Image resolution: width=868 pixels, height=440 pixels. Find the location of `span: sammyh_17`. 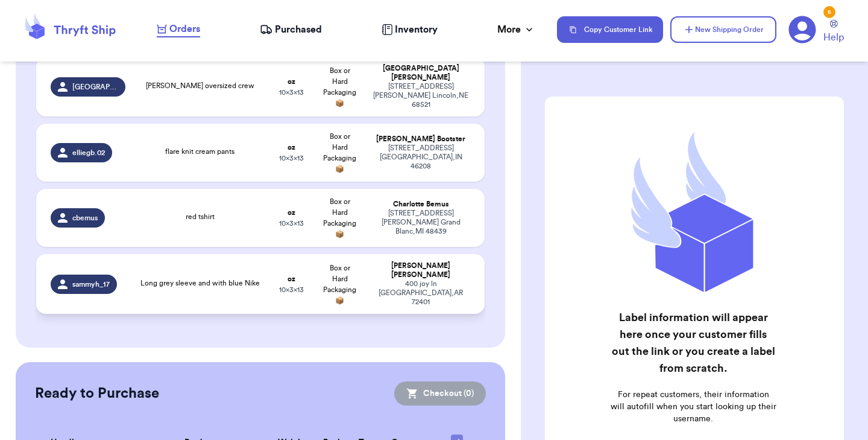

span: sammyh_17 is located at coordinates (91, 284).